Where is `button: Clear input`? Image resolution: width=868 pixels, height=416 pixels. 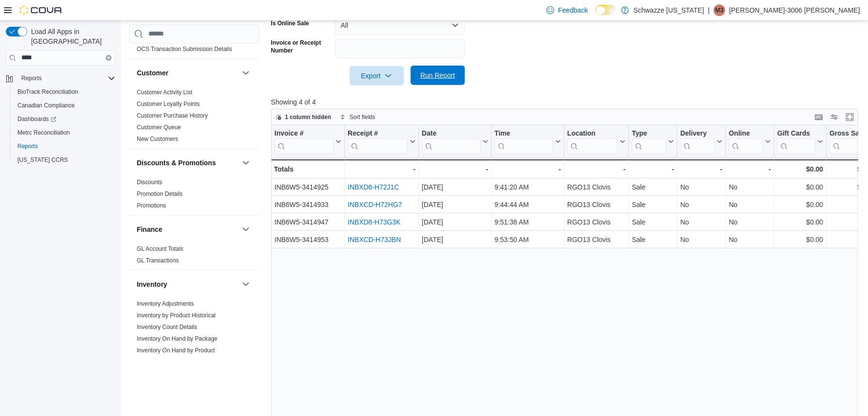
button: Clear input is located at coordinates (108, 58).